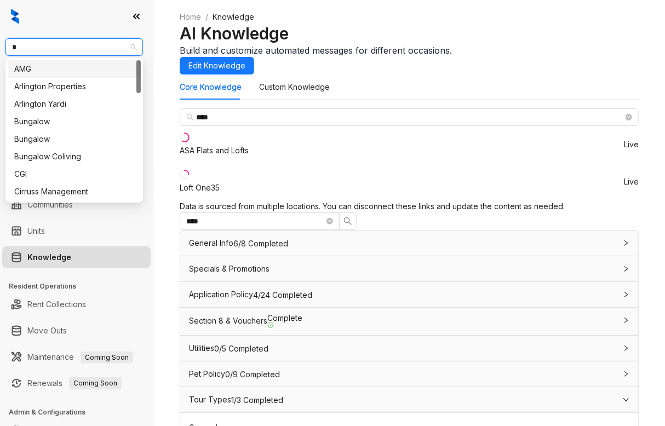 The image size is (665, 426). I want to click on div: Pet Policy0/9 Completed, so click(409, 374).